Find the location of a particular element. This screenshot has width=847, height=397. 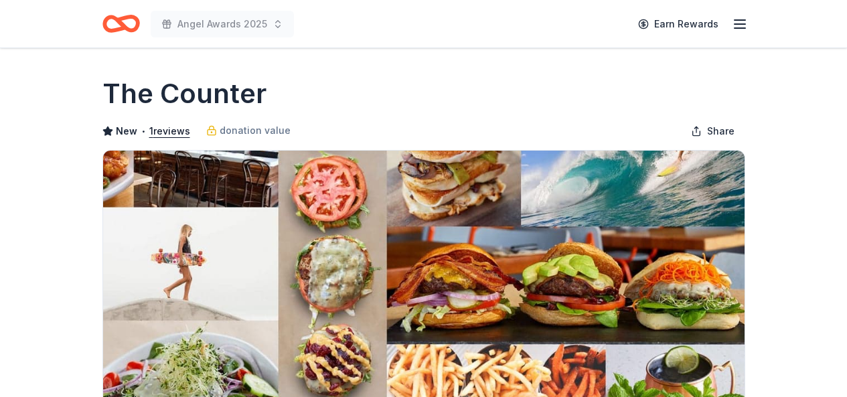

a: Earn Rewards is located at coordinates (678, 24).